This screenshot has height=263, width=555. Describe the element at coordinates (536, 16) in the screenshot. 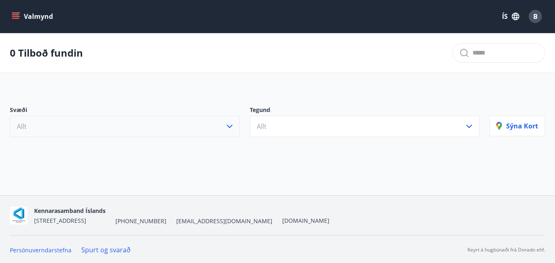

I see `button: B` at that location.